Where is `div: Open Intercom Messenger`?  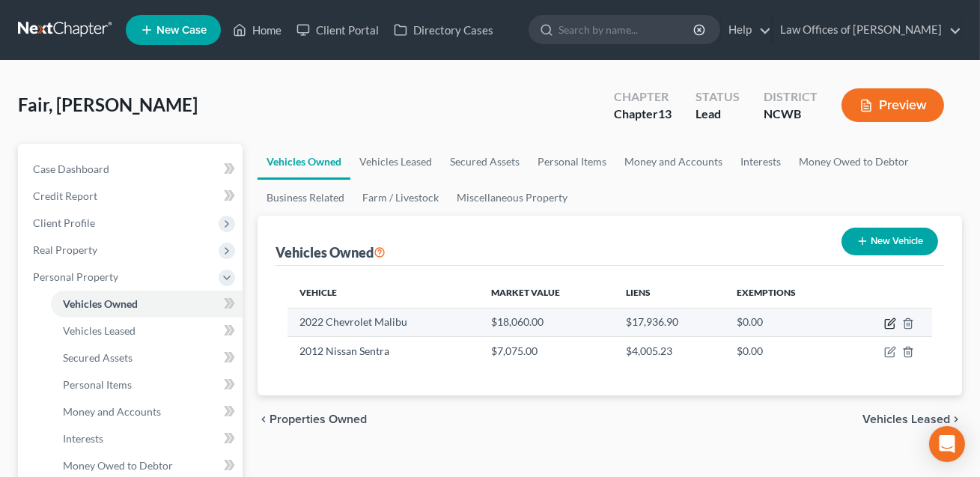
div: Open Intercom Messenger is located at coordinates (947, 445).